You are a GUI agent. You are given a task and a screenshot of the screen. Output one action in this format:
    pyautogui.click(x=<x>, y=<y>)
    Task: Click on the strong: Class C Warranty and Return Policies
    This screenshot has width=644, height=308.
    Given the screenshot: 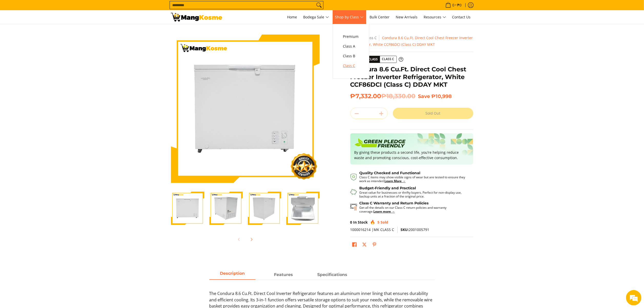 What is the action you would take?
    pyautogui.click(x=394, y=203)
    